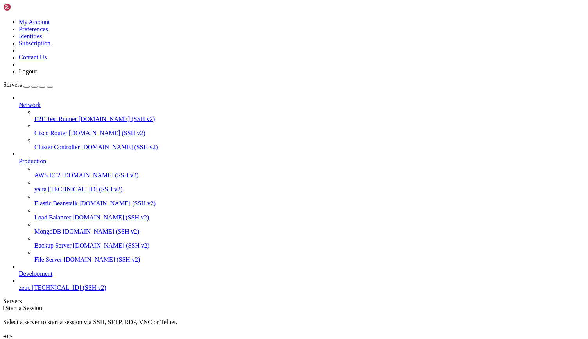 This screenshot has height=339, width=588. What do you see at coordinates (30, 105) in the screenshot?
I see `span: Network` at bounding box center [30, 105].